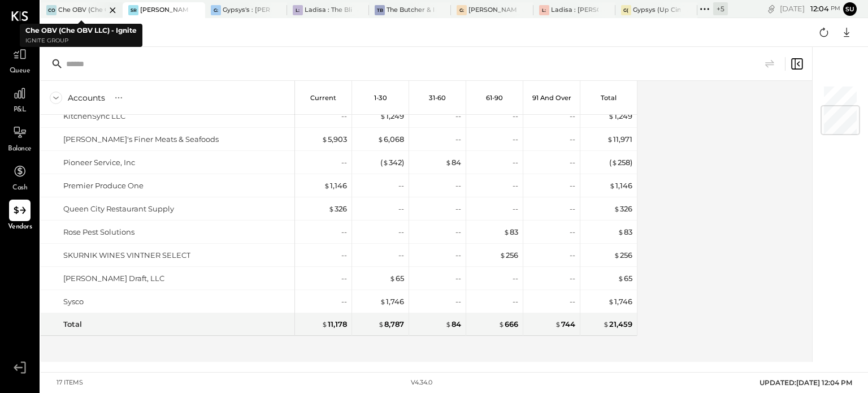 Image resolution: width=868 pixels, height=393 pixels. What do you see at coordinates (391, 139) in the screenshot?
I see `div: 6,068` at bounding box center [391, 139].